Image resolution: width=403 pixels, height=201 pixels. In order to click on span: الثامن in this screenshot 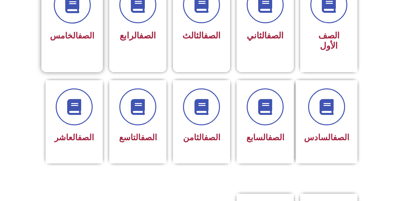, I will do `click(202, 138)`.